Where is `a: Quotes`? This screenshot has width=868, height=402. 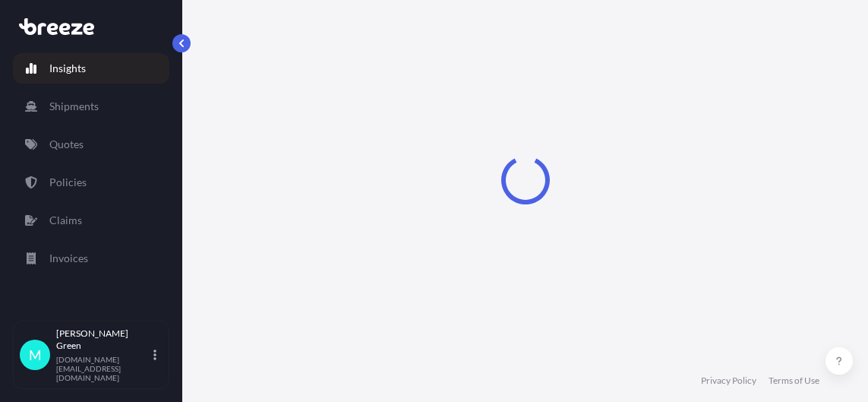
a: Quotes is located at coordinates (91, 145).